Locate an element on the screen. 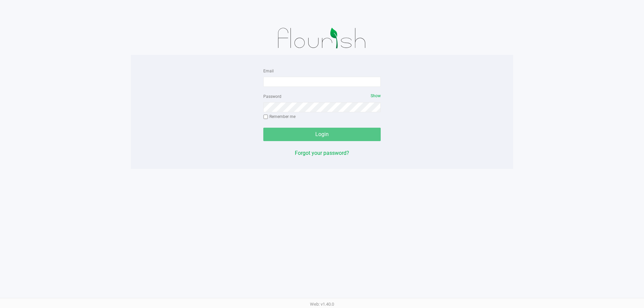  span: Show is located at coordinates (376, 96).